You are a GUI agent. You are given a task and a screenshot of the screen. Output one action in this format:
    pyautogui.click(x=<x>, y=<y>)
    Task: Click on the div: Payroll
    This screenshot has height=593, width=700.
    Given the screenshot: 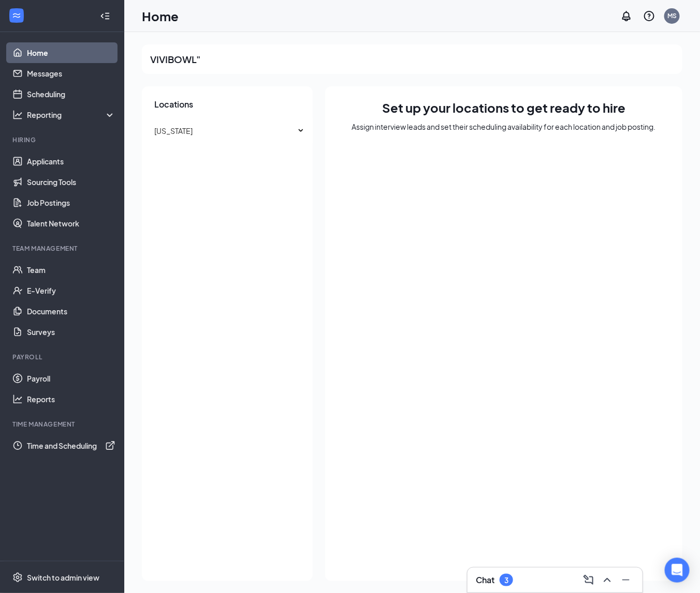 What is the action you would take?
    pyautogui.click(x=63, y=357)
    